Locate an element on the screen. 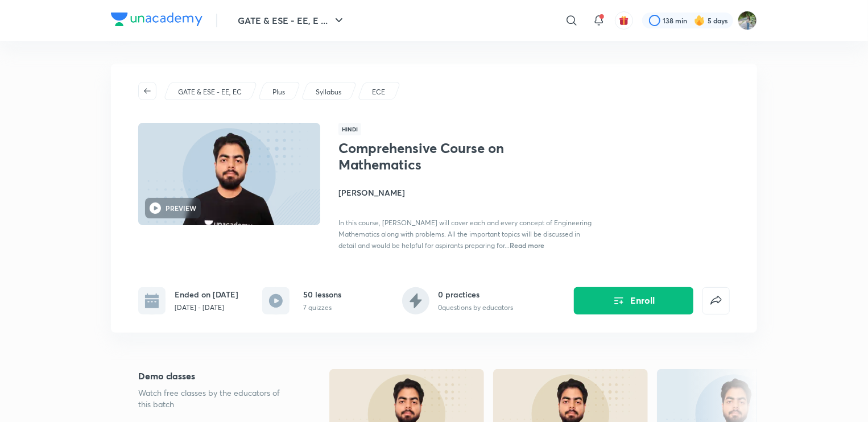 The height and width of the screenshot is (422, 868). button: Enroll is located at coordinates (634, 301).